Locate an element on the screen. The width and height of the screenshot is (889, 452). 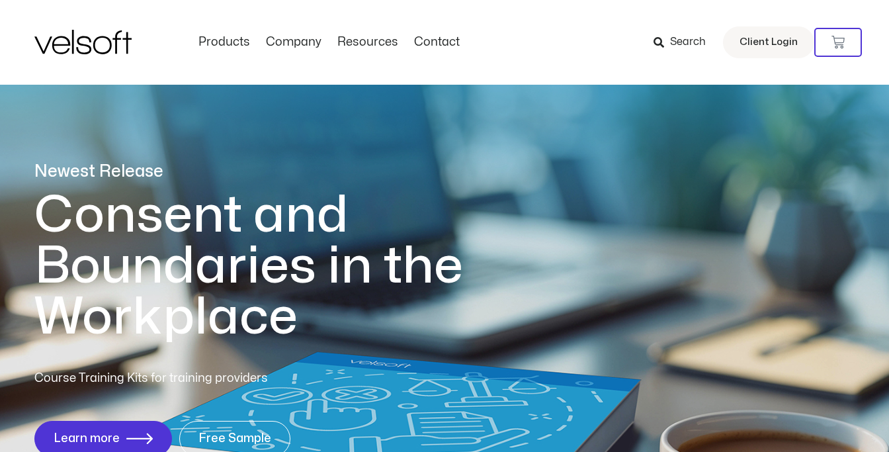
a: ProductsMenu Toggle is located at coordinates (224, 42).